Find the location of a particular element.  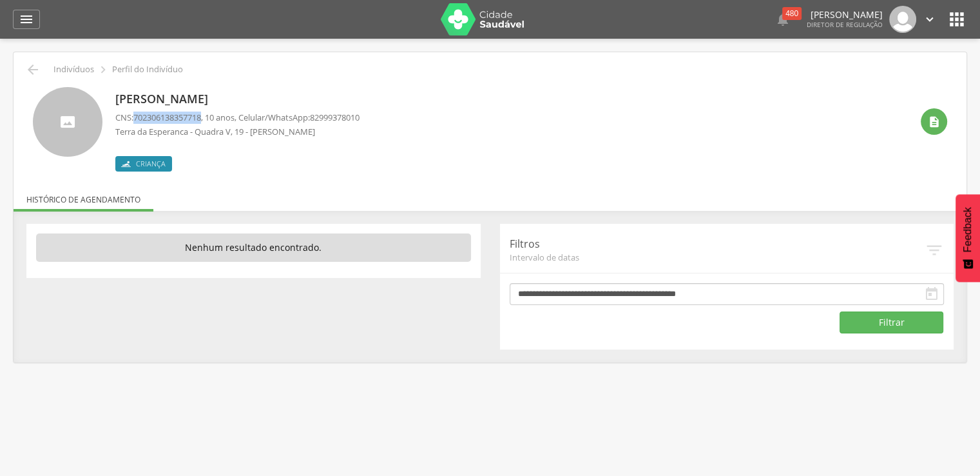

p: Filtros is located at coordinates (718, 244).